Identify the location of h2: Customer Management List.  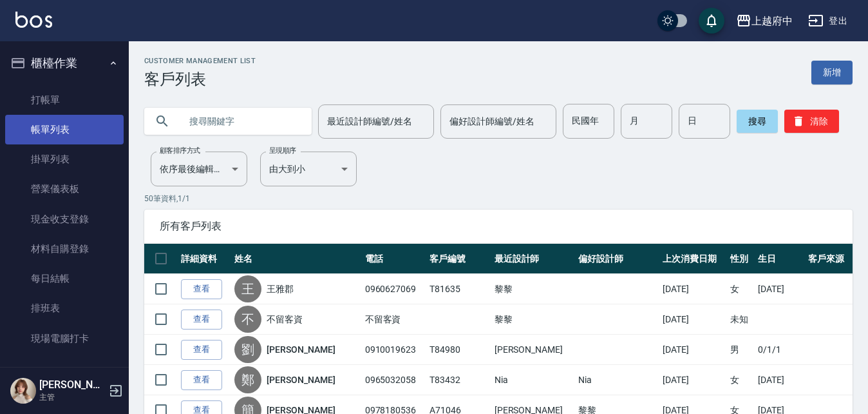
(199, 60).